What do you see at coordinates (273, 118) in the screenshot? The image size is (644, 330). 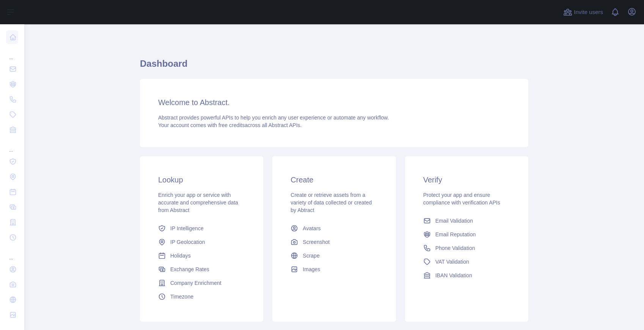 I see `span: Abstract provides powerful APIs to help you enrich any user experience or automate any workflow.` at bounding box center [273, 118].